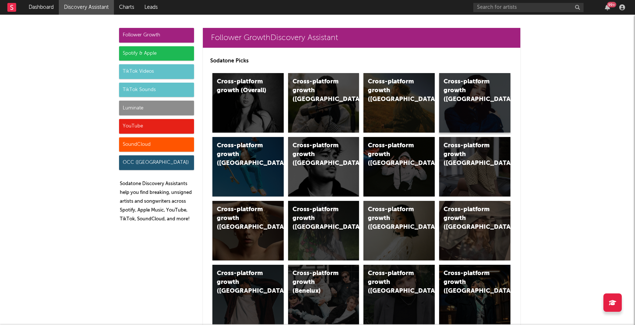 This screenshot has height=325, width=635. Describe the element at coordinates (157, 202) in the screenshot. I see `p: Sodatone Discovery Assistants help you find breaking, unsigned artists and songwriters across Spo...` at that location.